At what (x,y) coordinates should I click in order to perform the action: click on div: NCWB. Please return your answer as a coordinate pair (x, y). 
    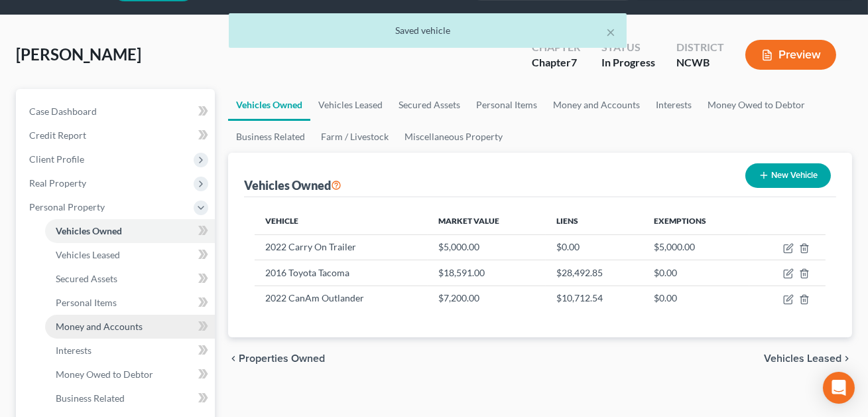
    Looking at the image, I should click on (700, 63).